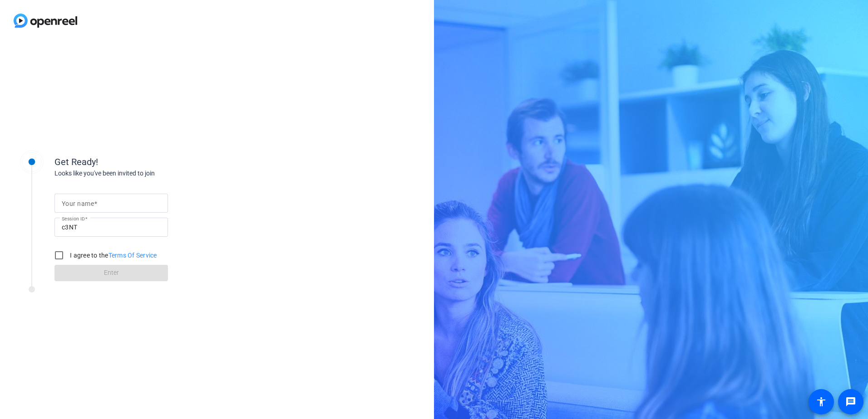 Image resolution: width=868 pixels, height=419 pixels. I want to click on a: Terms Of Service, so click(132, 256).